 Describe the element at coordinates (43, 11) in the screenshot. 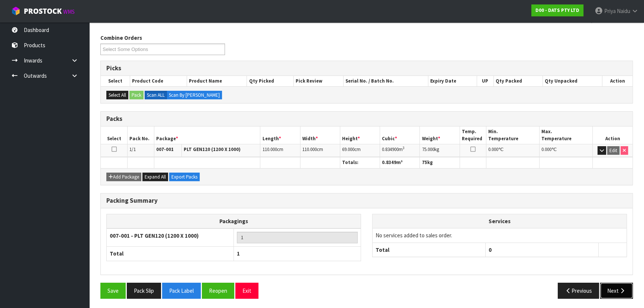

I see `span: ProStock` at that location.